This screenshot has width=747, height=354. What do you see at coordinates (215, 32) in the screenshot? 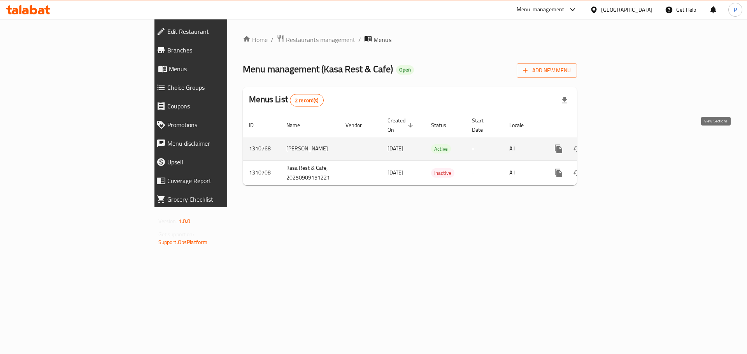
I see `a: Edit Restaurant` at bounding box center [215, 32].